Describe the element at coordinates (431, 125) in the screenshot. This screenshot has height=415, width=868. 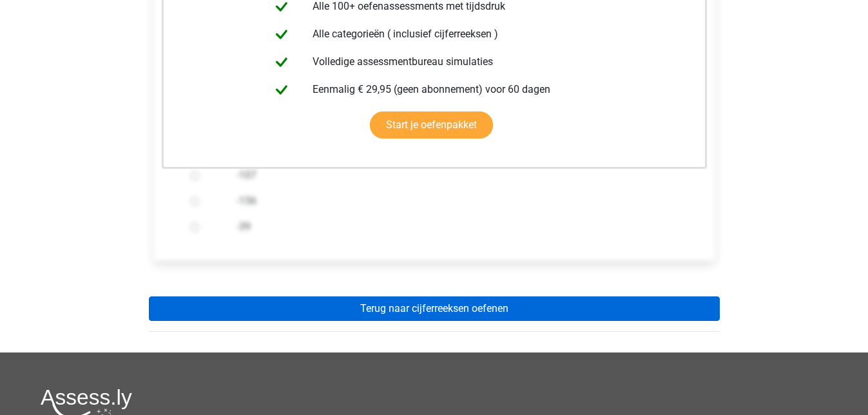
I see `a: Start je oefenpakket` at that location.